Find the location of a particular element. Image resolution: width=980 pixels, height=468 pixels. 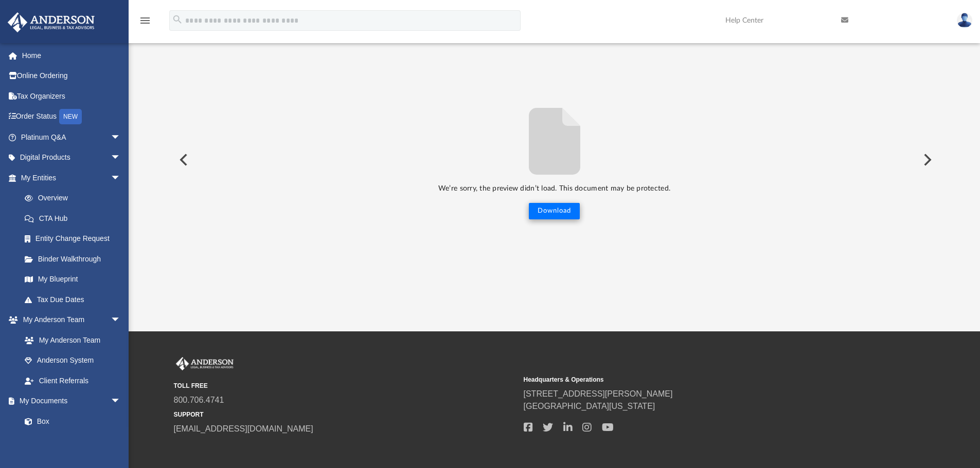

a: Meeting Minutes is located at coordinates (73, 442).